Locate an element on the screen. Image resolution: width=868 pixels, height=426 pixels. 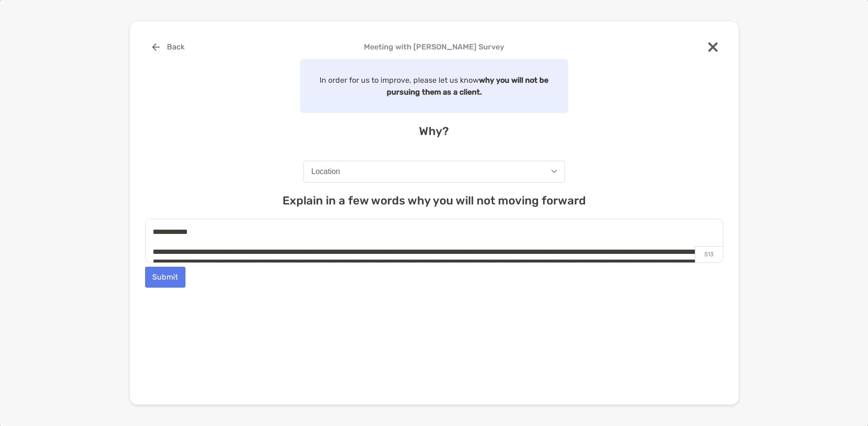
button: Submit is located at coordinates (165, 278).